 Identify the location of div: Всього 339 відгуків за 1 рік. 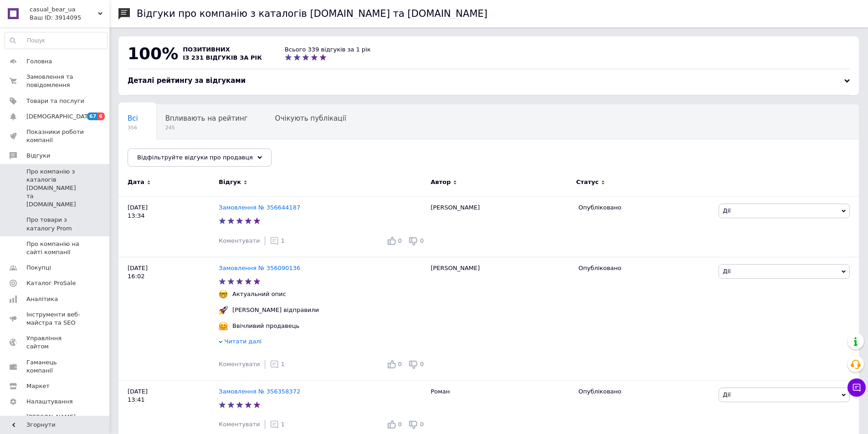
(327, 50).